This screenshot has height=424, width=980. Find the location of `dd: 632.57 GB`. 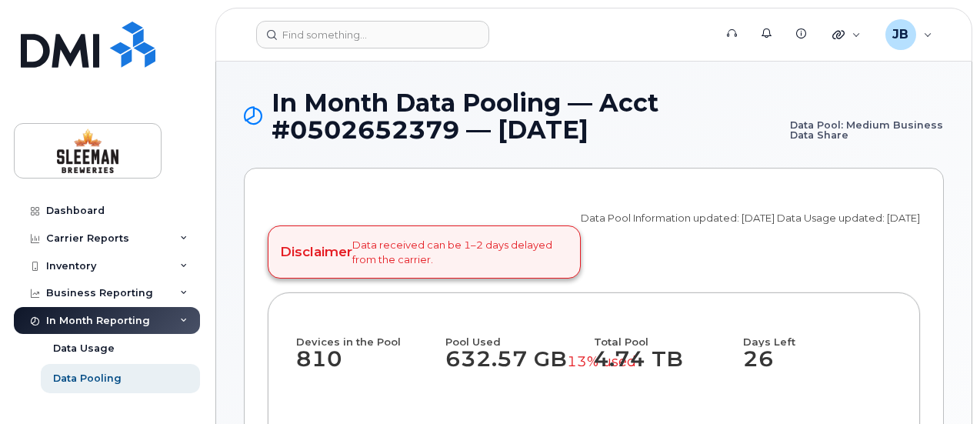

dd: 632.57 GB is located at coordinates (514, 366).